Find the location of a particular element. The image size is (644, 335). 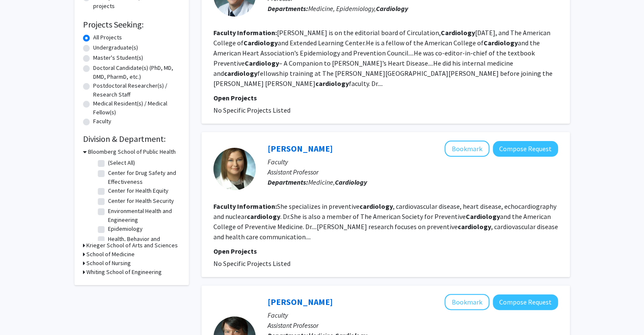

label: Doctoral Candidate(s) (PhD, MD, DMD, PharmD, etc.) is located at coordinates (137, 72).